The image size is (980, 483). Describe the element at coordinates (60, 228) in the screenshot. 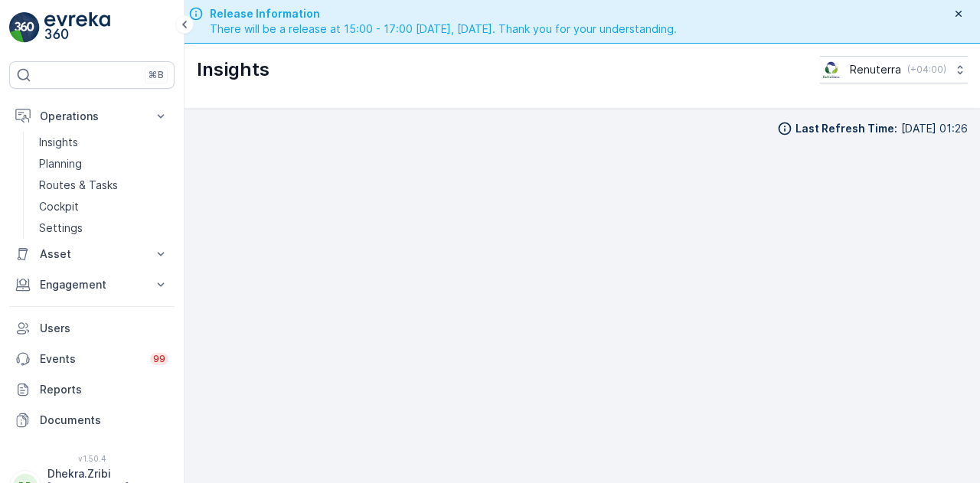

I see `p: Settings` at that location.